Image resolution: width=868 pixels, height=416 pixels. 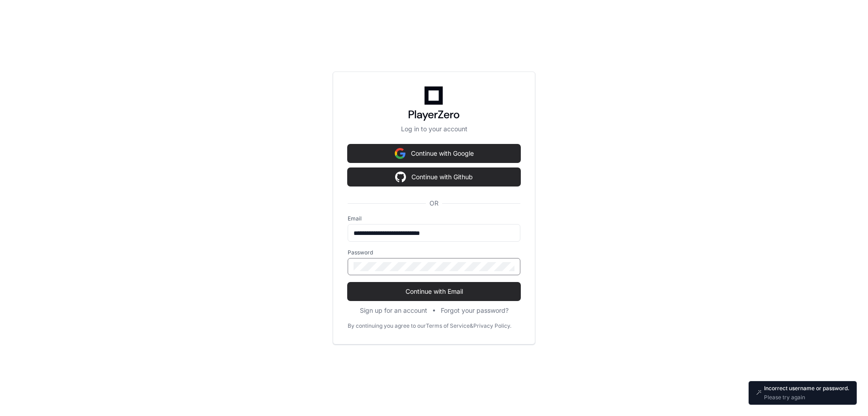 I want to click on label: Password, so click(x=434, y=252).